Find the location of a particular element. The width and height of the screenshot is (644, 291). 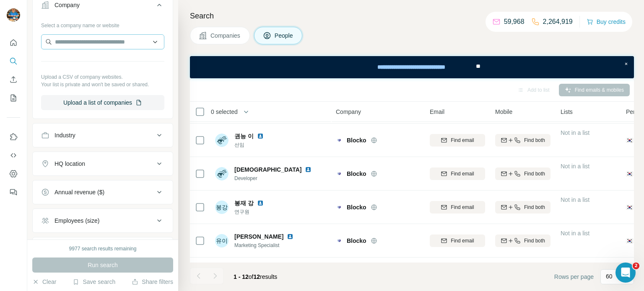

button: Upload a list of companies is located at coordinates (103, 103).